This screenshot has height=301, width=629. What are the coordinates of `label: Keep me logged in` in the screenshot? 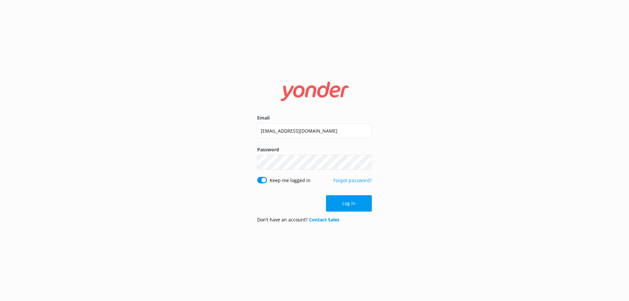 It's located at (290, 181).